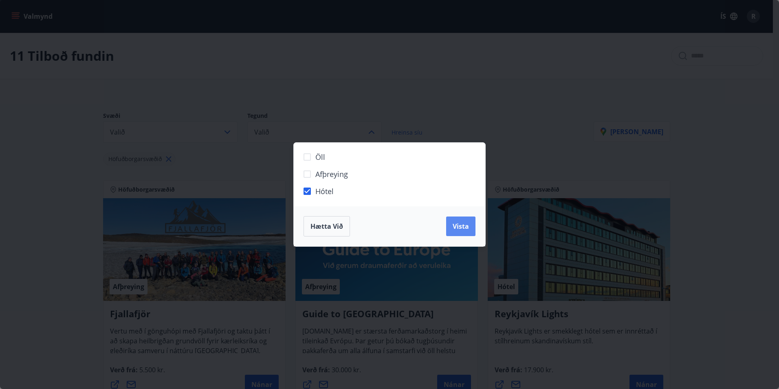 The image size is (779, 389). Describe the element at coordinates (320, 157) in the screenshot. I see `span: Öll` at that location.